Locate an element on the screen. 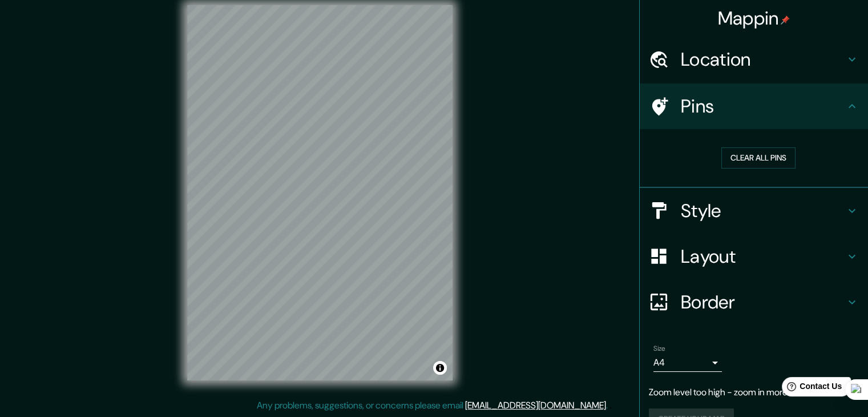 The height and width of the screenshot is (417, 868). p: Any problems, suggestions, or concerns please email . is located at coordinates (432, 406).